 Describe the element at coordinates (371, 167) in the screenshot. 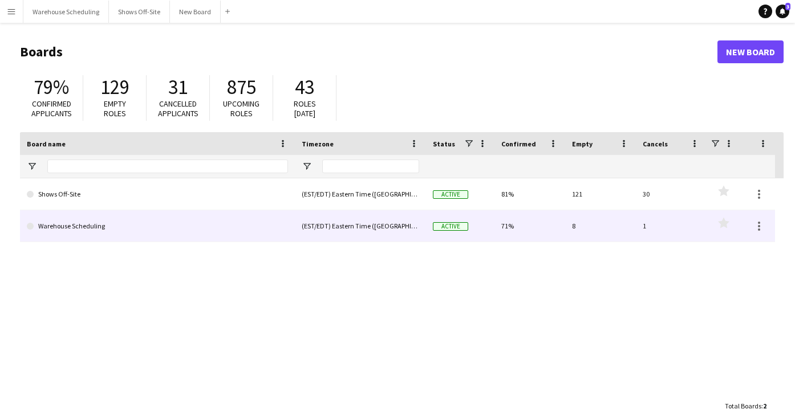

I see `input: Timezone Filter Input` at that location.